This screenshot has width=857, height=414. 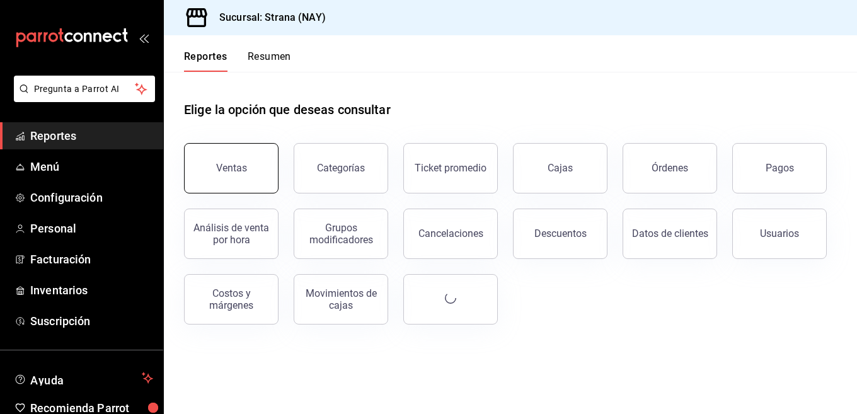 I want to click on button: Resumen, so click(x=269, y=61).